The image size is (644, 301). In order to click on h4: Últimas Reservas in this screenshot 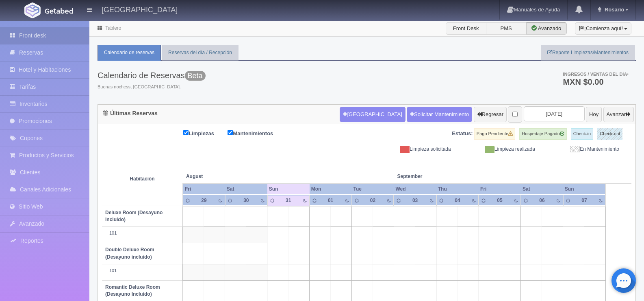, I will do `click(130, 113)`.